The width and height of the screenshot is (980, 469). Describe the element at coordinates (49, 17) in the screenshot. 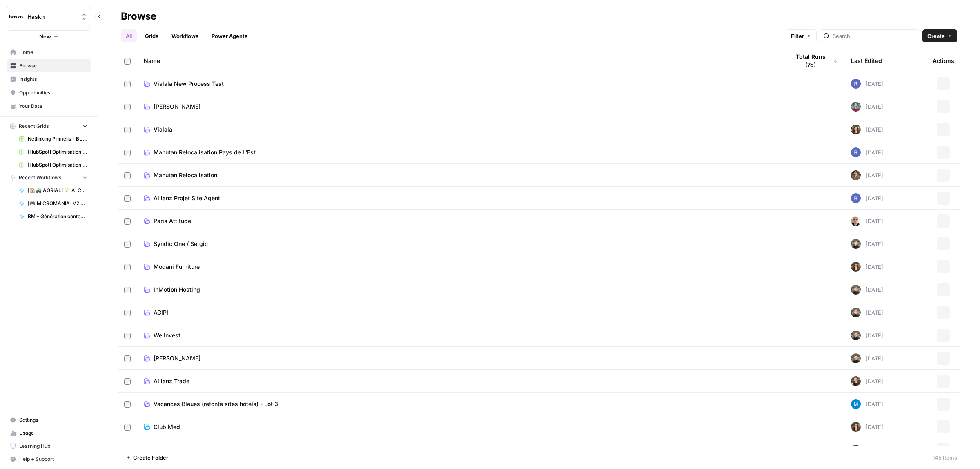

I see `button: Workspace: Haskn` at that location.